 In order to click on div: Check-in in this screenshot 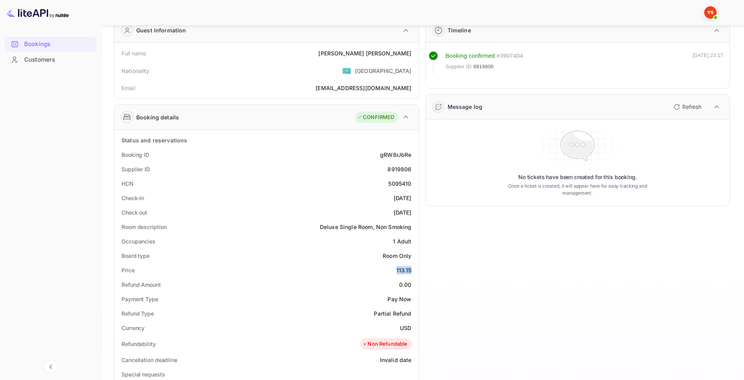, I will do `click(133, 198)`.